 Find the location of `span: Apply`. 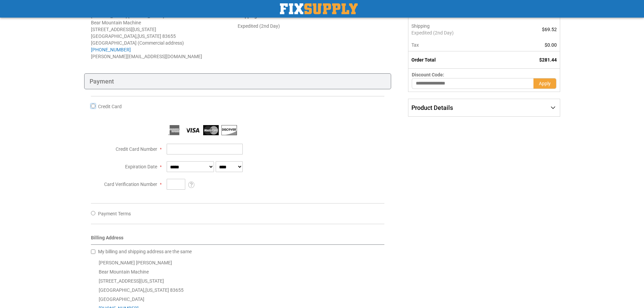

span: Apply is located at coordinates (545, 83).